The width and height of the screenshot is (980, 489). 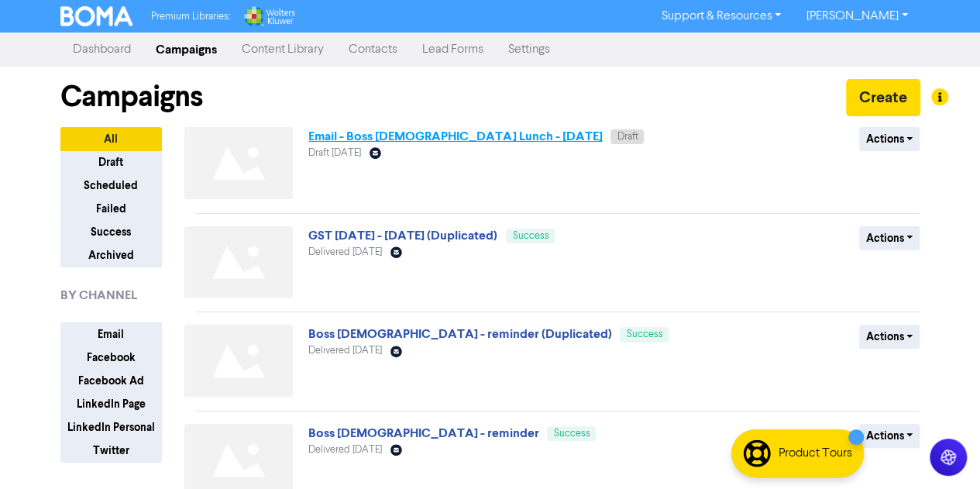 What do you see at coordinates (111, 427) in the screenshot?
I see `button: LinkedIn Personal` at bounding box center [111, 427].